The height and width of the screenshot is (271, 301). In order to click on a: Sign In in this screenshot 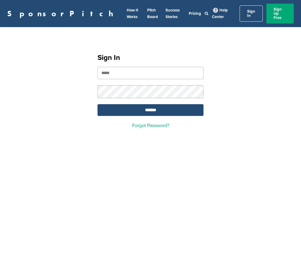, I will do `click(251, 14)`.